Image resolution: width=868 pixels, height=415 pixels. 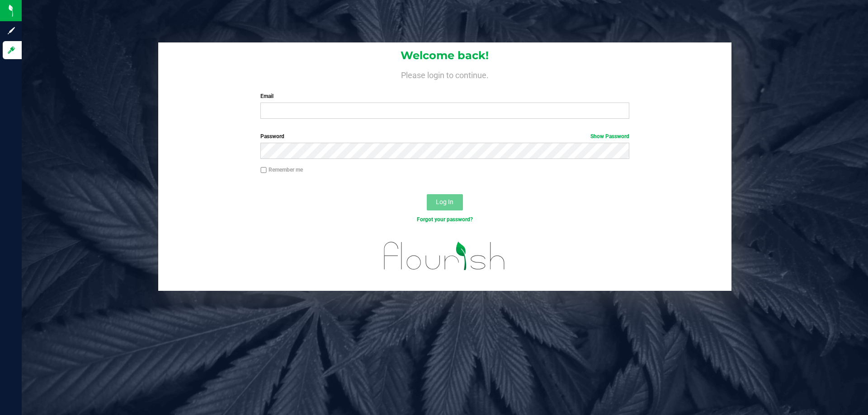 What do you see at coordinates (445, 202) in the screenshot?
I see `span: Log In` at bounding box center [445, 202].